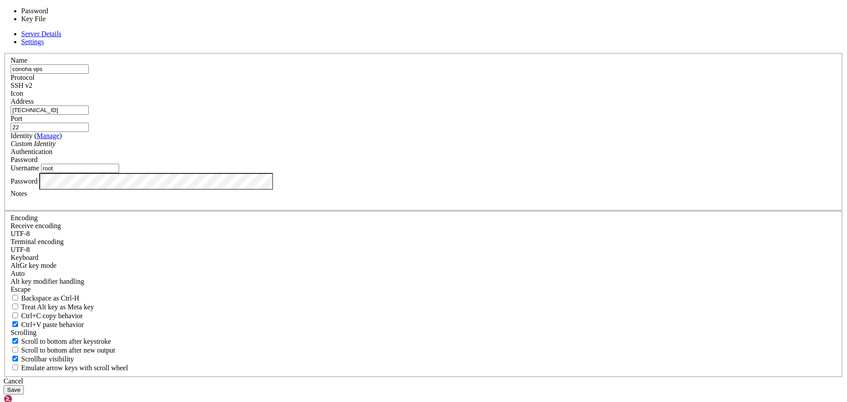 The width and height of the screenshot is (847, 402). Describe the element at coordinates (33, 41) in the screenshot. I see `span: Settings` at that location.